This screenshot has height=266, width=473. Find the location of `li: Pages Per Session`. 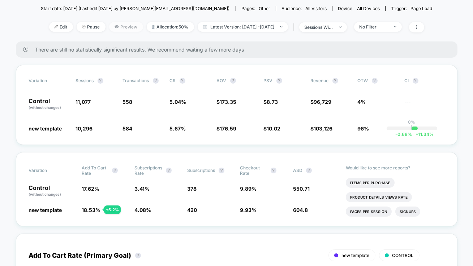

li: Pages Per Session is located at coordinates (368, 212).